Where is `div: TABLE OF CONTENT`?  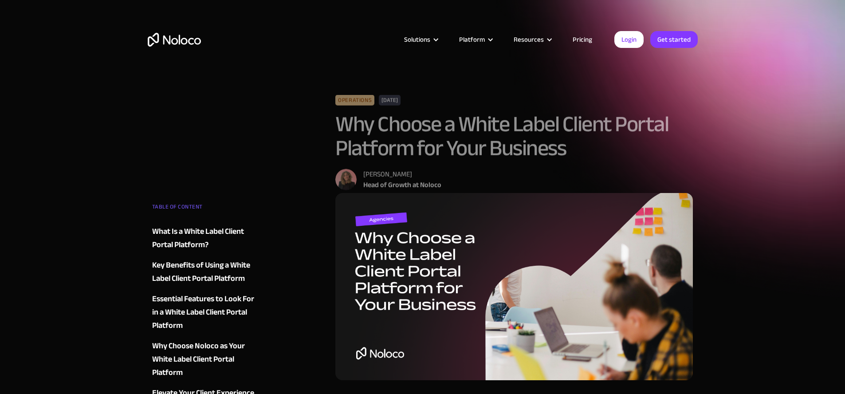
div: TABLE OF CONTENT is located at coordinates (206, 209).